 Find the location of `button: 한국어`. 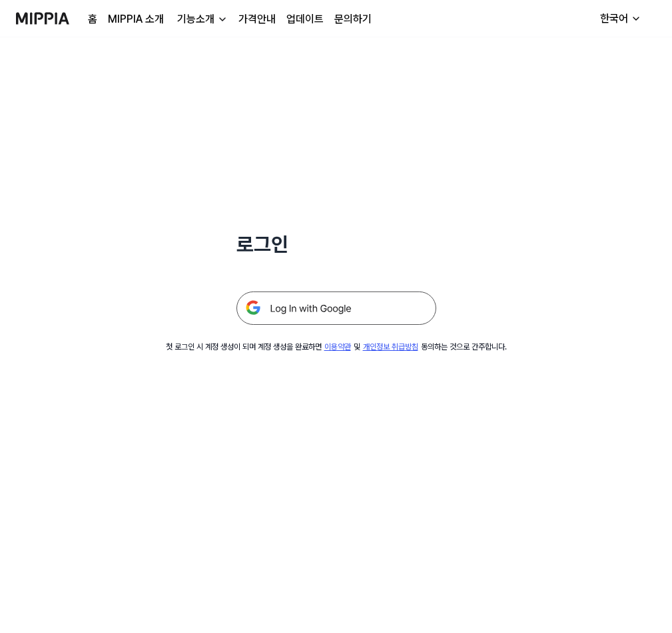

button: 한국어 is located at coordinates (620, 19).